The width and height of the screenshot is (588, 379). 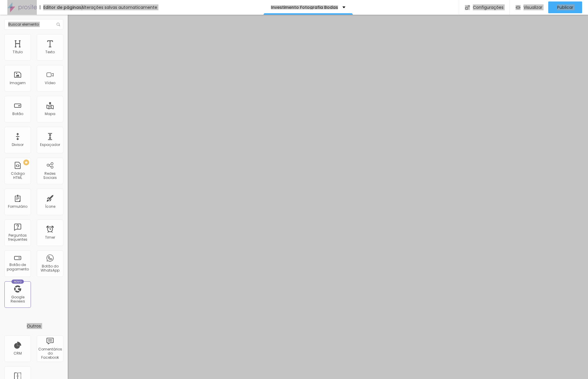 What do you see at coordinates (565, 7) in the screenshot?
I see `span: Publicar` at bounding box center [565, 7].